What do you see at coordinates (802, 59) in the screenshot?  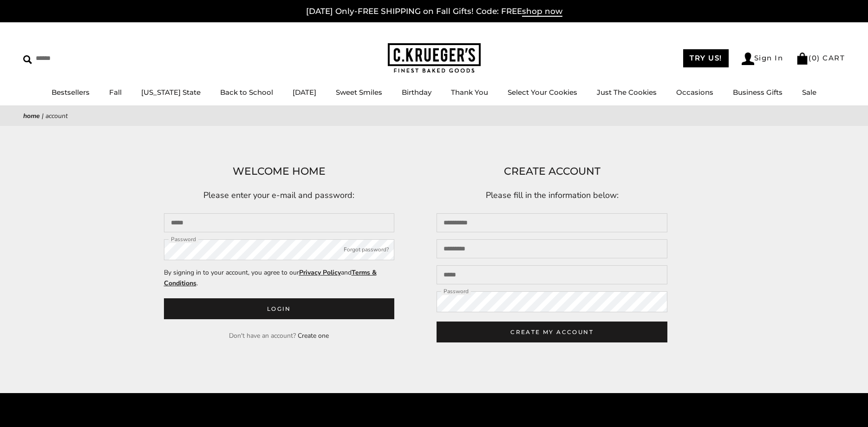 I see `img: Bag` at bounding box center [802, 59].